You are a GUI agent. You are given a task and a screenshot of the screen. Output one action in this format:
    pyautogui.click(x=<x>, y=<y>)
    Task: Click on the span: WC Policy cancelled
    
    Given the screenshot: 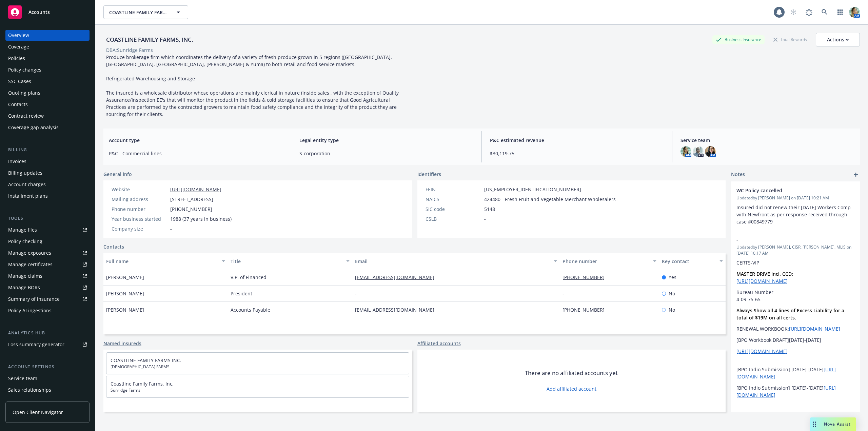 What is the action you would take?
    pyautogui.click(x=787, y=190)
    